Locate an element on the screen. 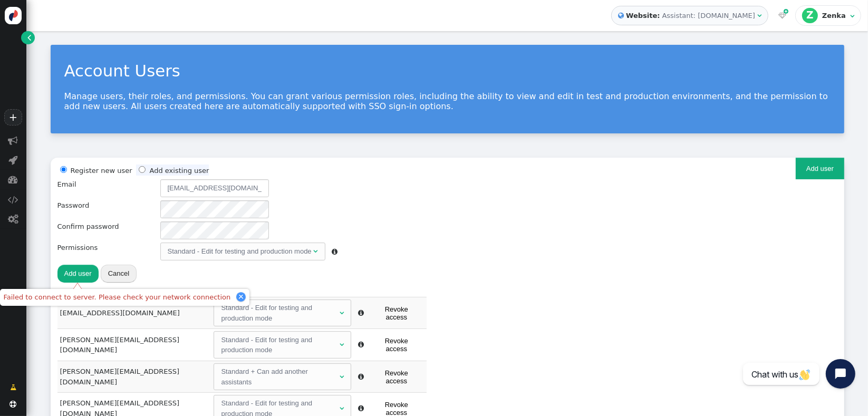 This screenshot has width=868, height=416. p: Manage users, their roles, and permissions. You can grant various permission roles, including the... is located at coordinates (447, 101).